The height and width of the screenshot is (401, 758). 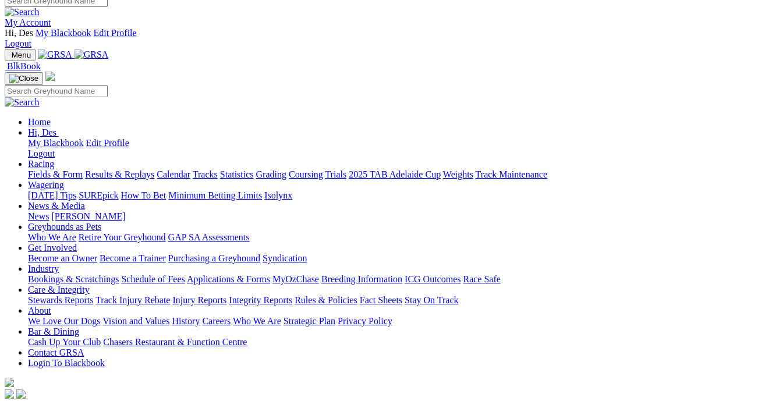 What do you see at coordinates (175, 342) in the screenshot?
I see `a: Chasers Restaurant & Function Centre` at bounding box center [175, 342].